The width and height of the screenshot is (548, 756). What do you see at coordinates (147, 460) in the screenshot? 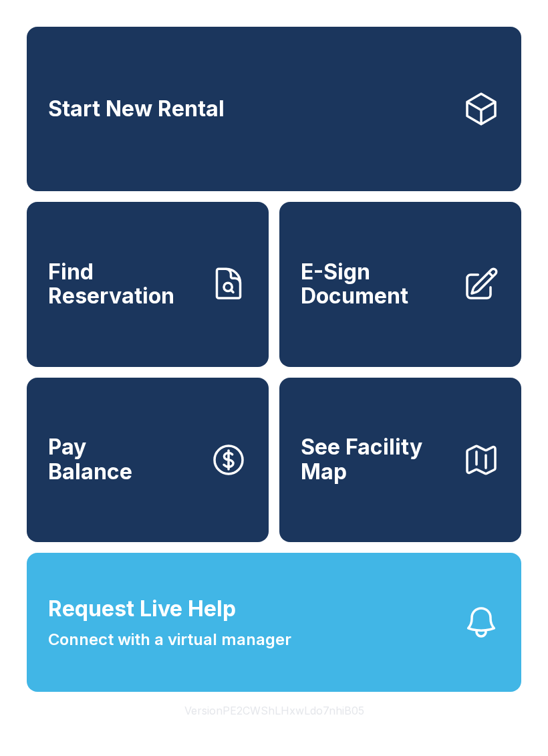
I see `a: PayBalance` at bounding box center [147, 460].